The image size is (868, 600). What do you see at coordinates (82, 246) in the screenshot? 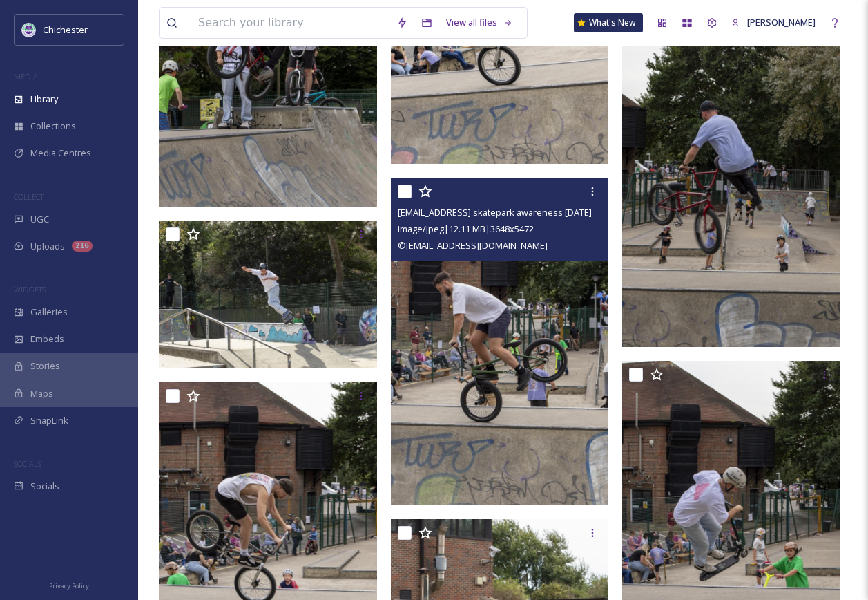
I see `div: 216` at bounding box center [82, 246].